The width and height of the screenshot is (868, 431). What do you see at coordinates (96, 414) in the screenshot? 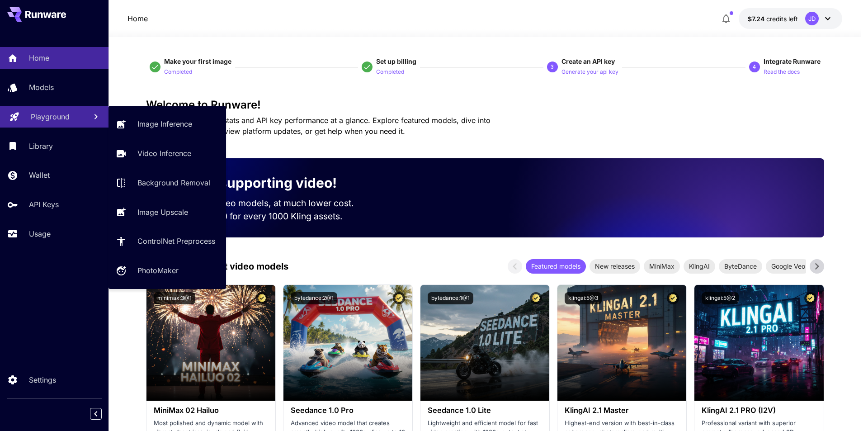
I see `button: Collapse sidebar` at bounding box center [96, 414].